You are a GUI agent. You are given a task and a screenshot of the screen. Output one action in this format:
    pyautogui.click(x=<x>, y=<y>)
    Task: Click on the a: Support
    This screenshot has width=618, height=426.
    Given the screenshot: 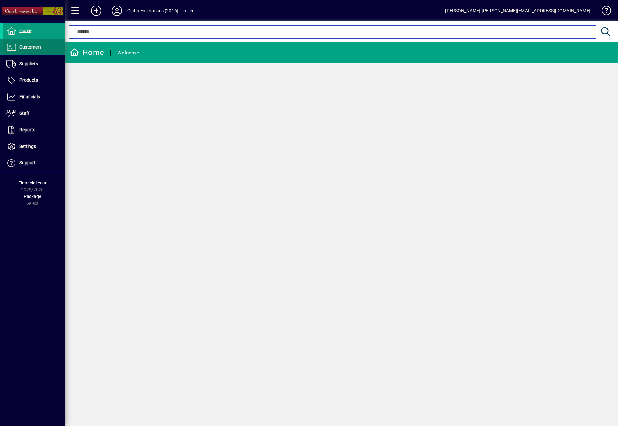 What is the action you would take?
    pyautogui.click(x=34, y=163)
    